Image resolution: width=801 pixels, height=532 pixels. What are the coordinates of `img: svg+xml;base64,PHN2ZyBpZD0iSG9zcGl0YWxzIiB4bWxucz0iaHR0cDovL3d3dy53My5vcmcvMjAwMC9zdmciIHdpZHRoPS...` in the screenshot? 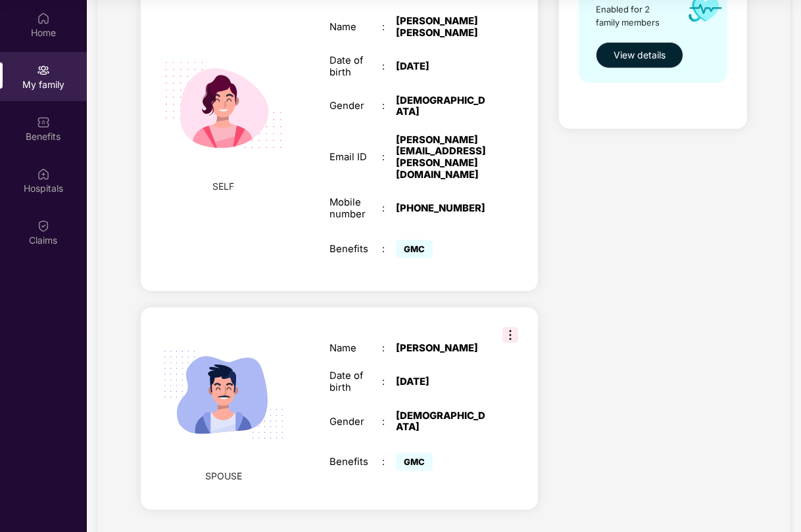 It's located at (44, 174).